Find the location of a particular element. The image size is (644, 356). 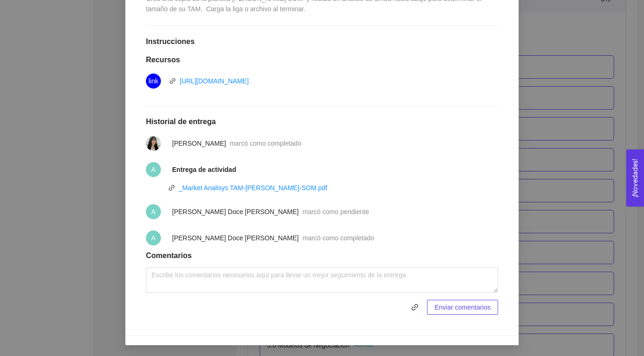

h1: Recursos is located at coordinates (322, 60).